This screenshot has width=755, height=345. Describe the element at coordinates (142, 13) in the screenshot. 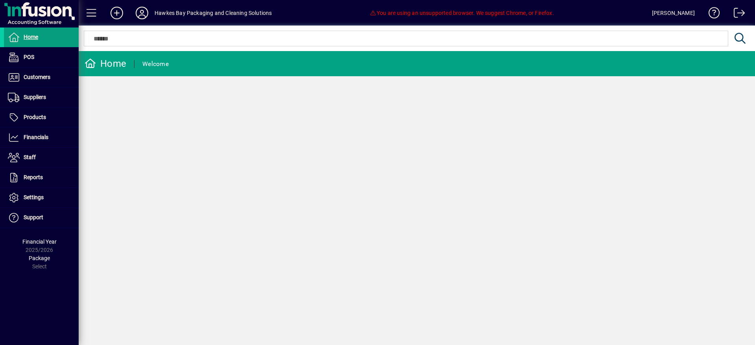

I see `button: Profile` at that location.